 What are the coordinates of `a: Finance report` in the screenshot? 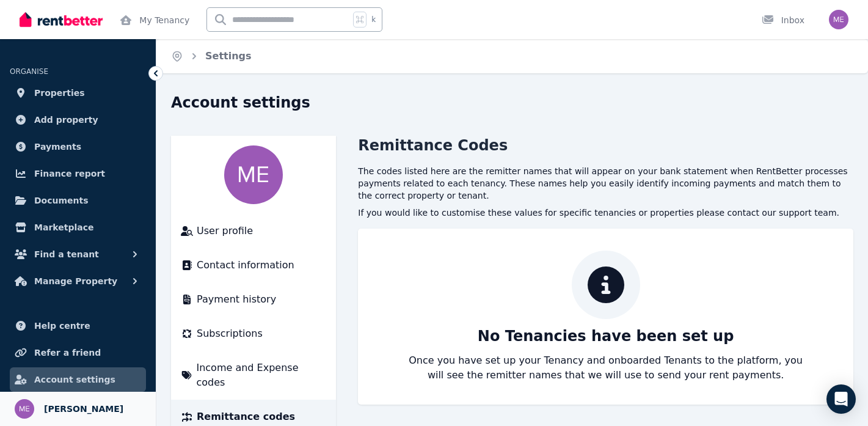 It's located at (77, 173).